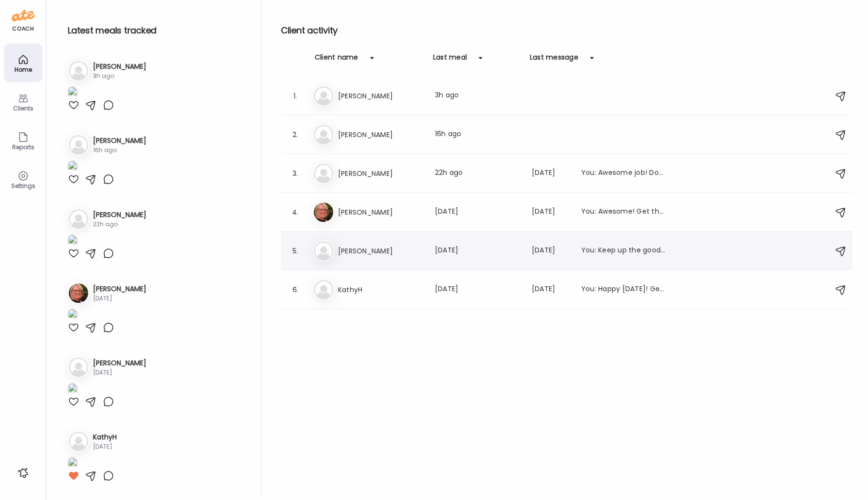 The height and width of the screenshot is (500, 868). What do you see at coordinates (624, 251) in the screenshot?
I see `div: You: Keep up the good work! Get that food in!` at bounding box center [624, 251].